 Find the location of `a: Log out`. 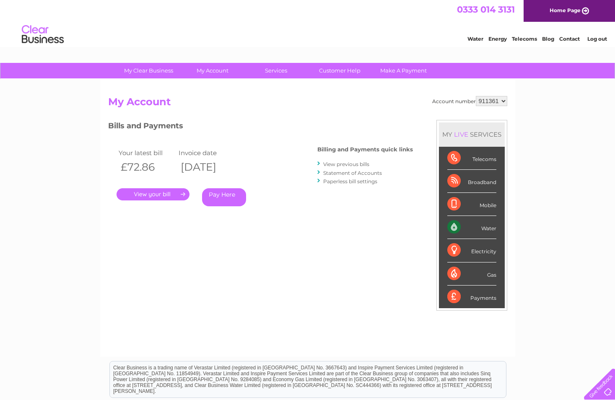

a: Log out is located at coordinates (597, 39).